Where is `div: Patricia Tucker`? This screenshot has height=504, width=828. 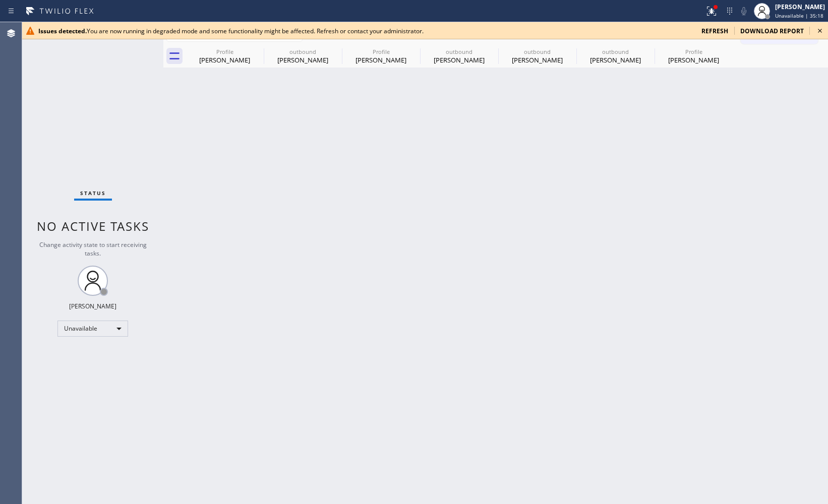
div: Patricia Tucker is located at coordinates (224, 56).